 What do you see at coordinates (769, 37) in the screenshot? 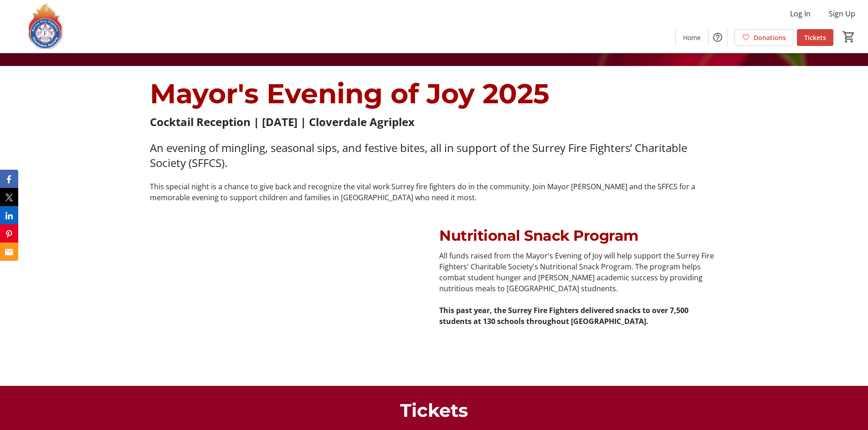
I see `span: Donations` at bounding box center [769, 37].